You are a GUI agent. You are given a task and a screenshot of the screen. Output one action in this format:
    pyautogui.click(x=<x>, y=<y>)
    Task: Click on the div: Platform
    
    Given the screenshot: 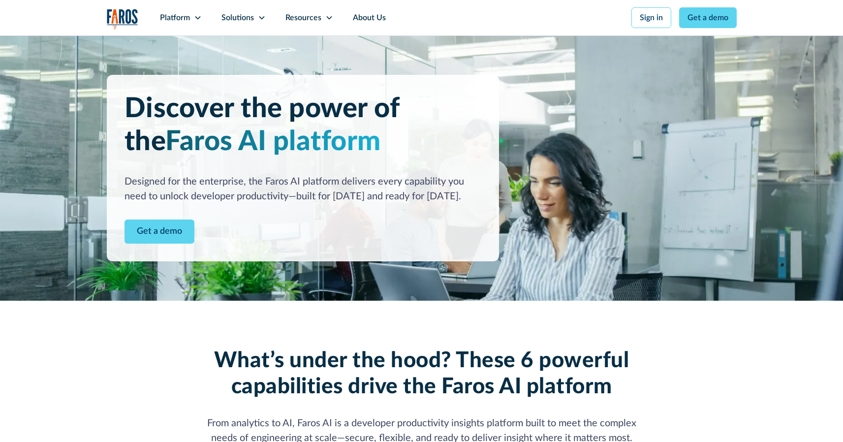 What is the action you would take?
    pyautogui.click(x=175, y=18)
    